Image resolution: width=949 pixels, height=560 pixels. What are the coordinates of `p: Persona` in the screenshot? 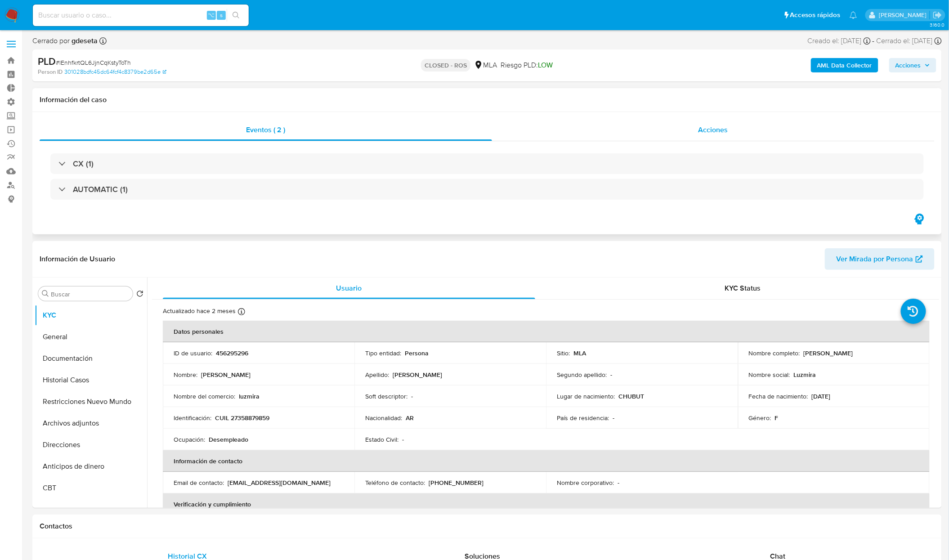 It's located at (417, 353).